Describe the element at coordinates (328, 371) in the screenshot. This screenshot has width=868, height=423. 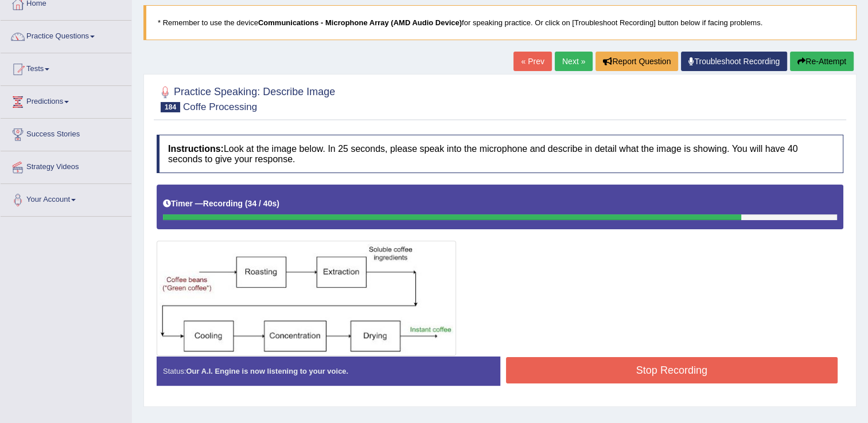
I see `div: Status:` at that location.